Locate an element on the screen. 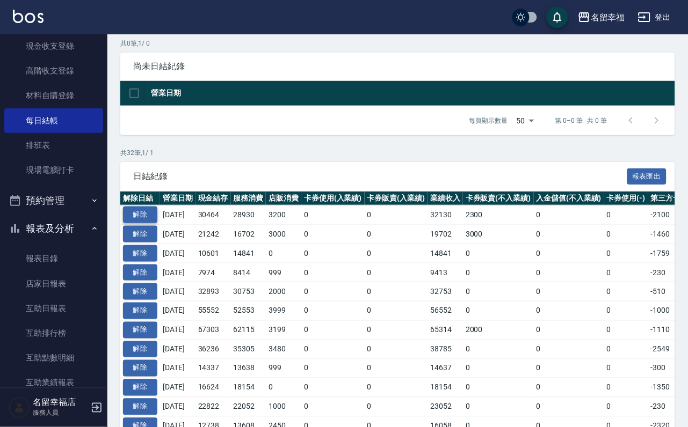 This screenshot has height=427, width=688. td: 67303 is located at coordinates (213, 330).